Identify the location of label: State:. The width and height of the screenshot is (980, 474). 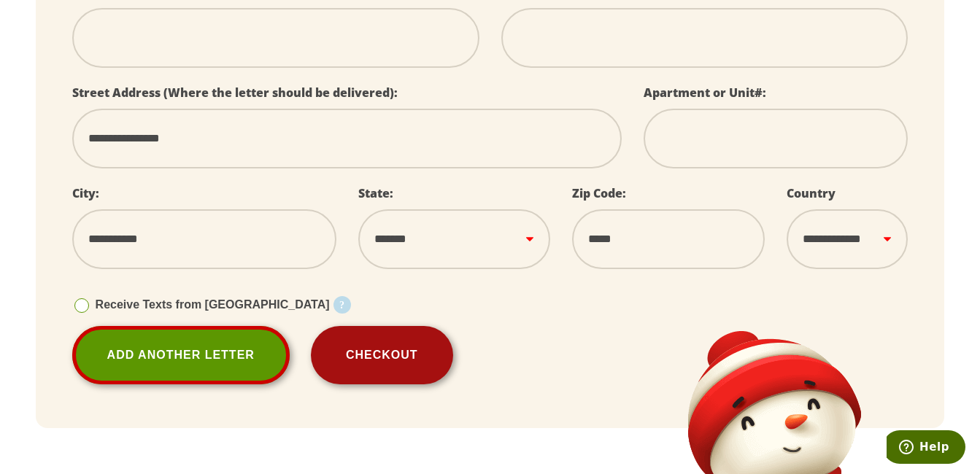
(375, 193).